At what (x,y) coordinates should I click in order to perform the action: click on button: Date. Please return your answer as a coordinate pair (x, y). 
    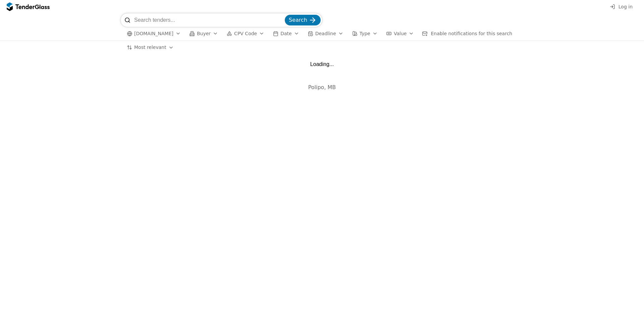
    Looking at the image, I should click on (286, 34).